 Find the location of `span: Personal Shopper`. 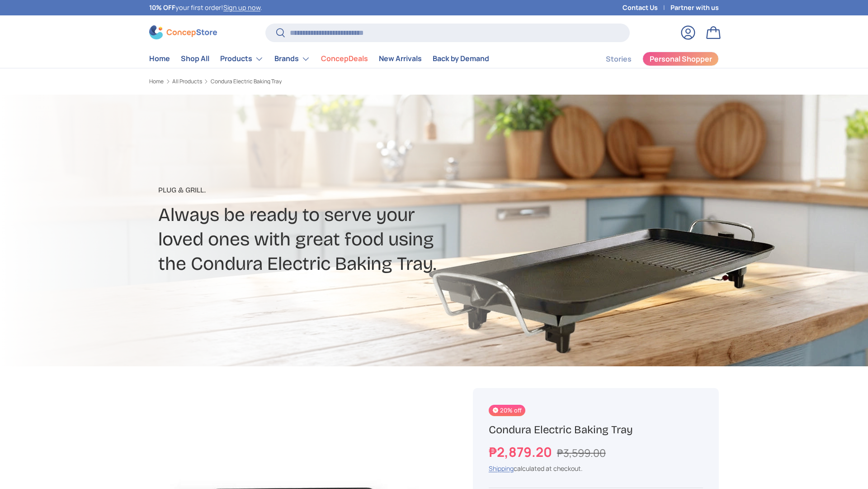

span: Personal Shopper is located at coordinates (681, 59).